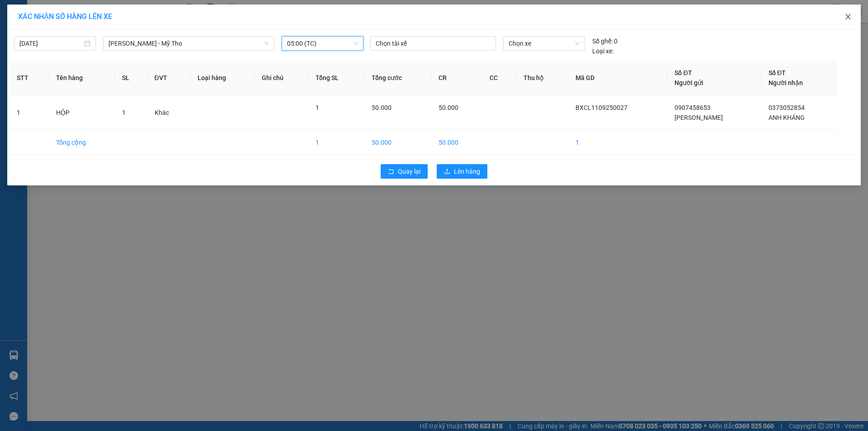 The height and width of the screenshot is (431, 868). What do you see at coordinates (322, 43) in the screenshot?
I see `span: 05:00 (TC)` at bounding box center [322, 43].